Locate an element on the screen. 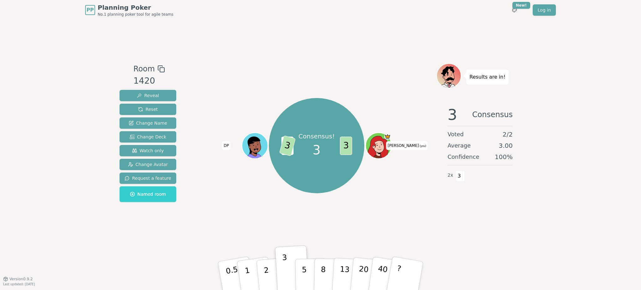  span: Change Name is located at coordinates (148, 123).